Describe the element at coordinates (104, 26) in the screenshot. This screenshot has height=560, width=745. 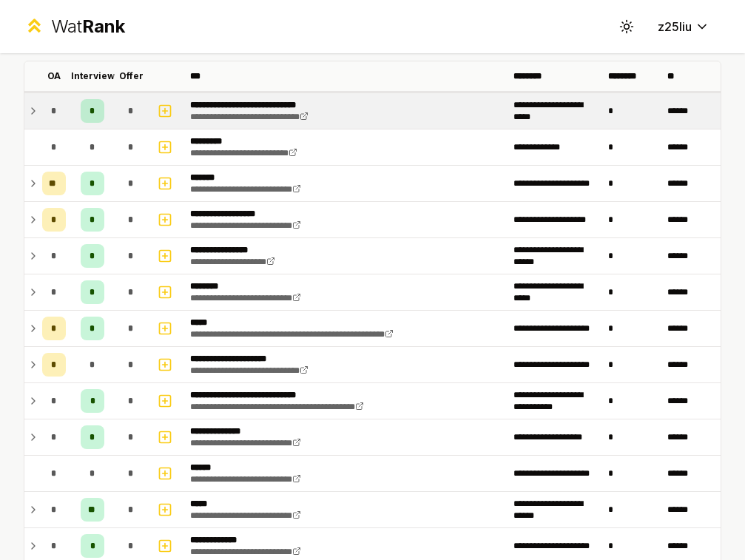
I see `span: Rank` at that location.